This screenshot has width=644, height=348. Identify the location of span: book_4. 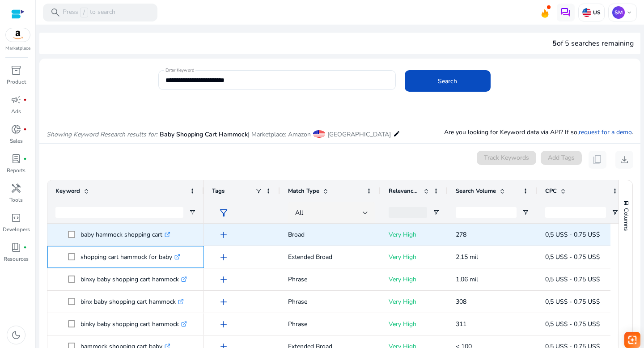
(16, 248).